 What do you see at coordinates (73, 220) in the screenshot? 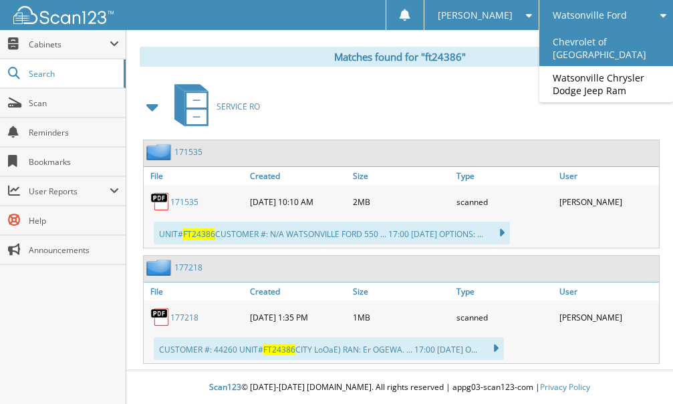
I see `span: Help` at bounding box center [73, 220].